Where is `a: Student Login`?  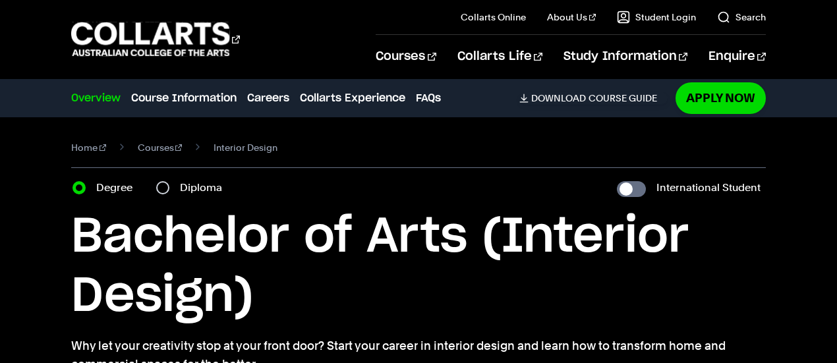 a: Student Login is located at coordinates (657, 17).